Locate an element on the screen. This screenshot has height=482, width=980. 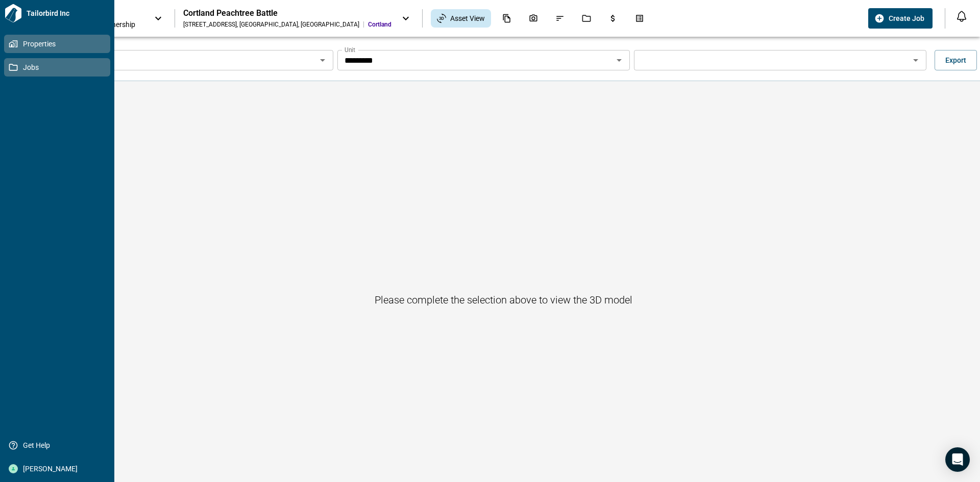
div: Photos is located at coordinates (534, 18).